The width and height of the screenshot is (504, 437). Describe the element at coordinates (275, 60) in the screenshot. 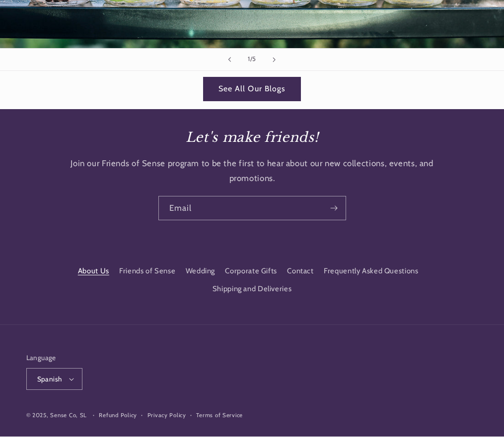

I see `button: Next slide` at that location.